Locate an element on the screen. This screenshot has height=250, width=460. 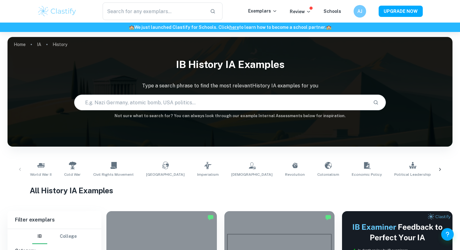
p: Exemplars is located at coordinates (262, 11).